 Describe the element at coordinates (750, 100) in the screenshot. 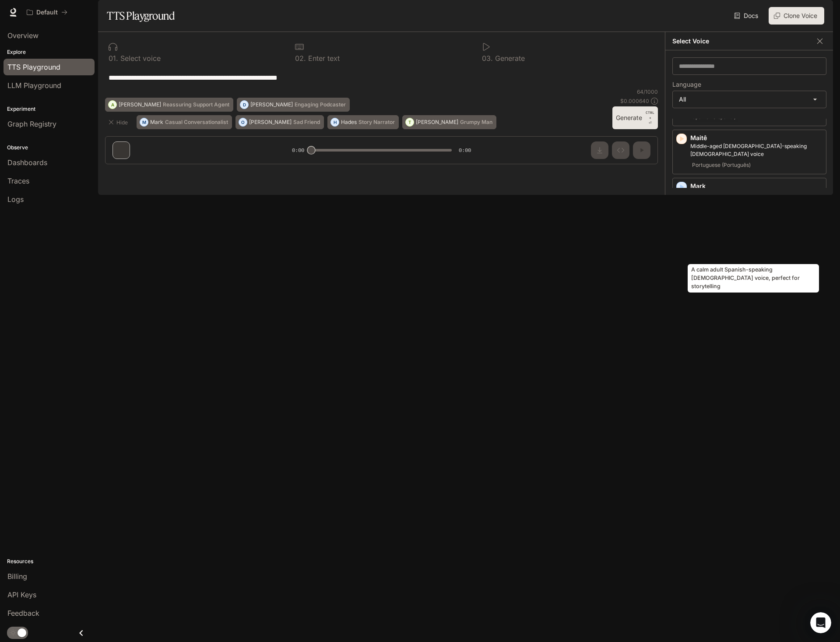

I see `div: All` at that location.